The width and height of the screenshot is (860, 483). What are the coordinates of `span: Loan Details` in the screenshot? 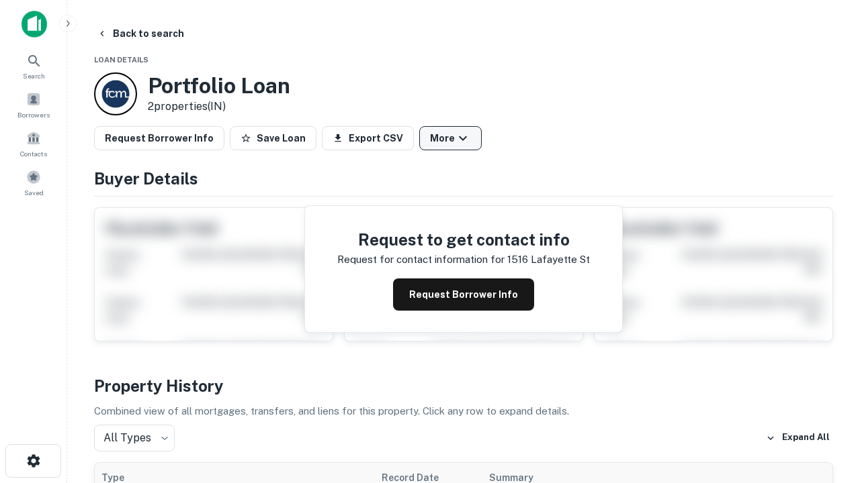 It's located at (121, 60).